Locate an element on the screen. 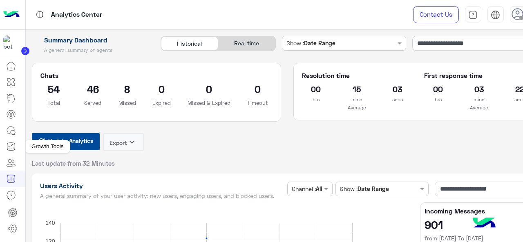  h5: Chats is located at coordinates (157, 76).